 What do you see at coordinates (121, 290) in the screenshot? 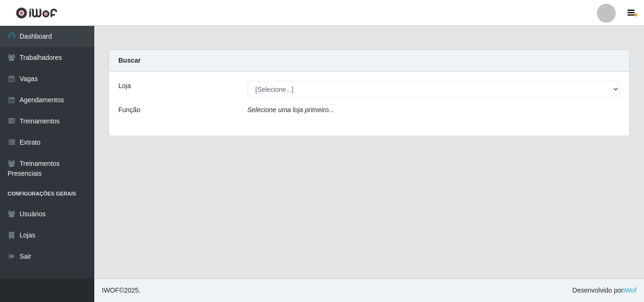
I see `span: © 2025 .` at bounding box center [121, 290].